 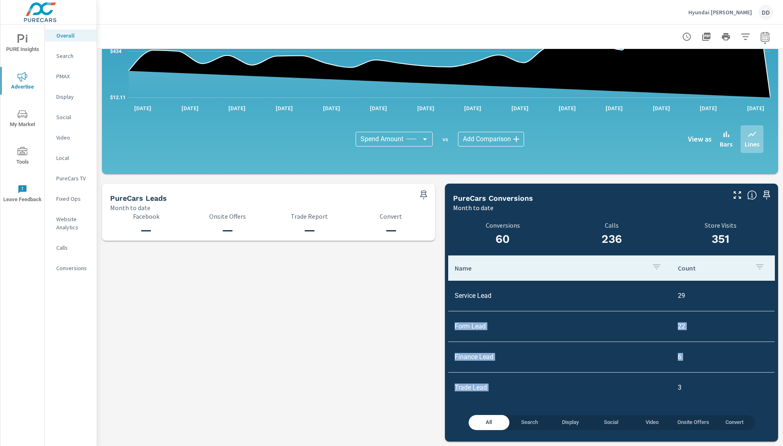 What do you see at coordinates (22, 194) in the screenshot?
I see `span: Leave Feedback` at bounding box center [22, 194].